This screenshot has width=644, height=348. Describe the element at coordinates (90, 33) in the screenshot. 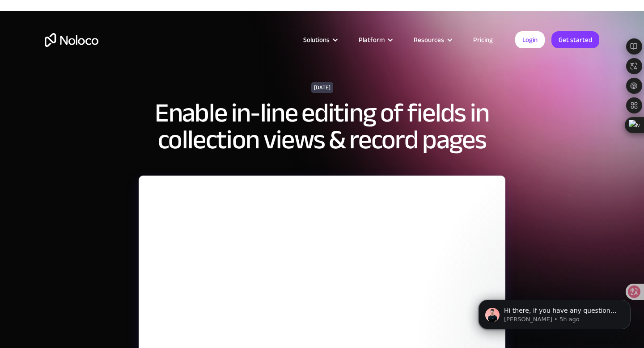

I see `div: message notification from Darragh, 5h ago. Hi there, if you have any questions about our pricing,...` at that location.